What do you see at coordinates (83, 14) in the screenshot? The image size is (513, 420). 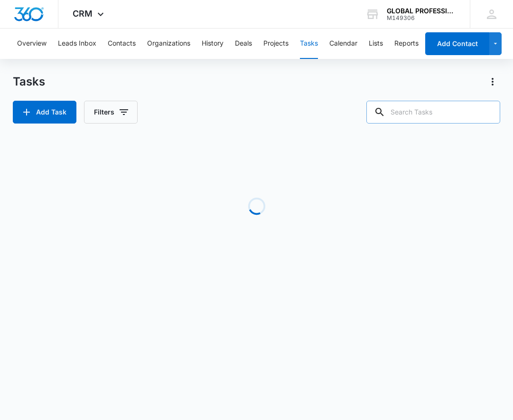 I see `span: CRM` at bounding box center [83, 14].